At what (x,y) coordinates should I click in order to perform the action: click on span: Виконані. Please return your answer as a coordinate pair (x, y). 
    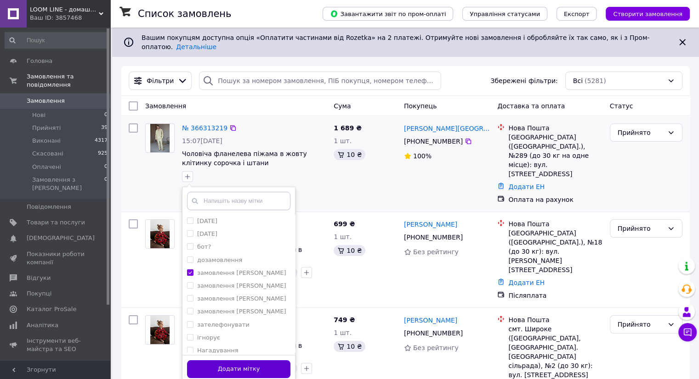
    Looking at the image, I should click on (46, 141).